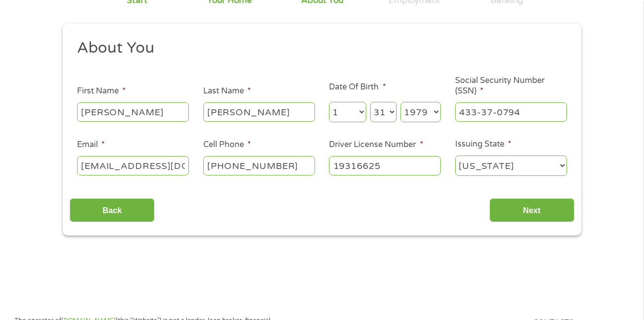 The width and height of the screenshot is (644, 320). Describe the element at coordinates (133, 111) in the screenshot. I see `input: John` at that location.